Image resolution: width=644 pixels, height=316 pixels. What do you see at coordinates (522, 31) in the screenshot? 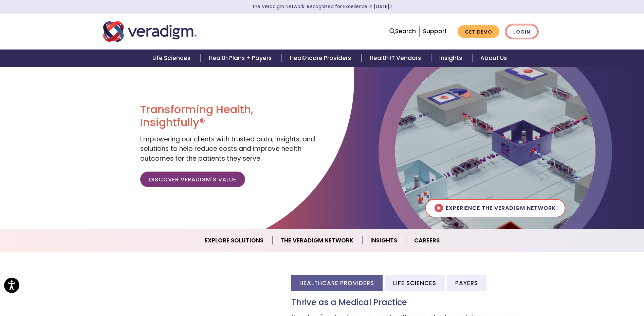
I see `a: Login` at bounding box center [522, 31].